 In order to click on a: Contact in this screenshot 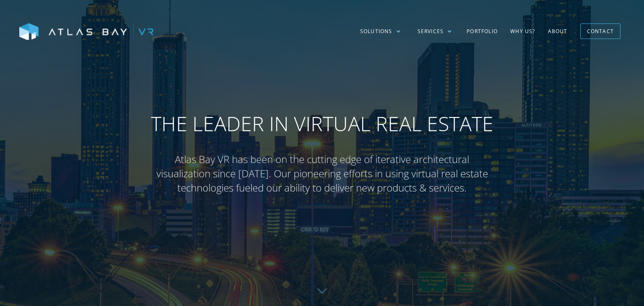, I will do `click(600, 31)`.